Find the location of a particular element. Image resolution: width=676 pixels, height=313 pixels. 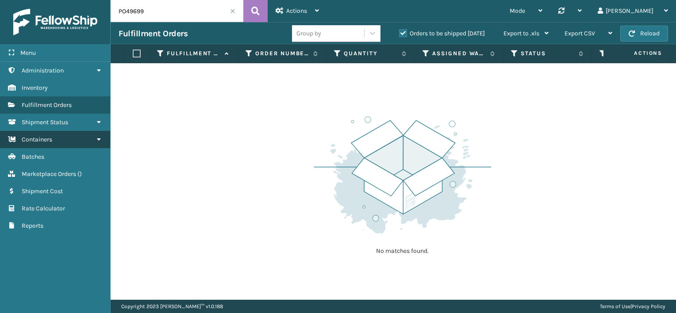

img: logo is located at coordinates (55, 22).